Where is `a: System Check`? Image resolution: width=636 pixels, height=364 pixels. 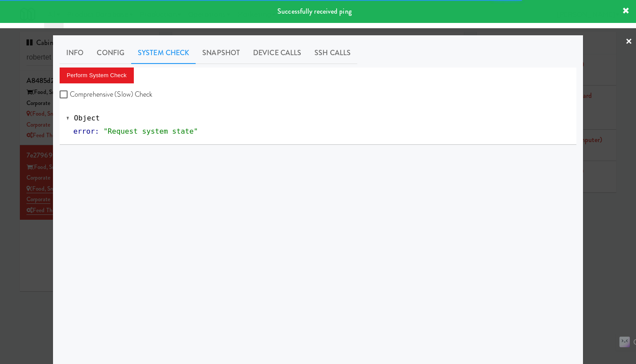 a: System Check is located at coordinates (163, 53).